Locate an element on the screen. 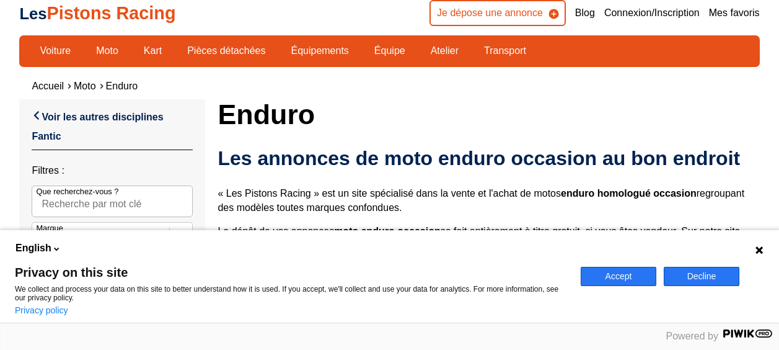  a: Atelier is located at coordinates (445, 51).